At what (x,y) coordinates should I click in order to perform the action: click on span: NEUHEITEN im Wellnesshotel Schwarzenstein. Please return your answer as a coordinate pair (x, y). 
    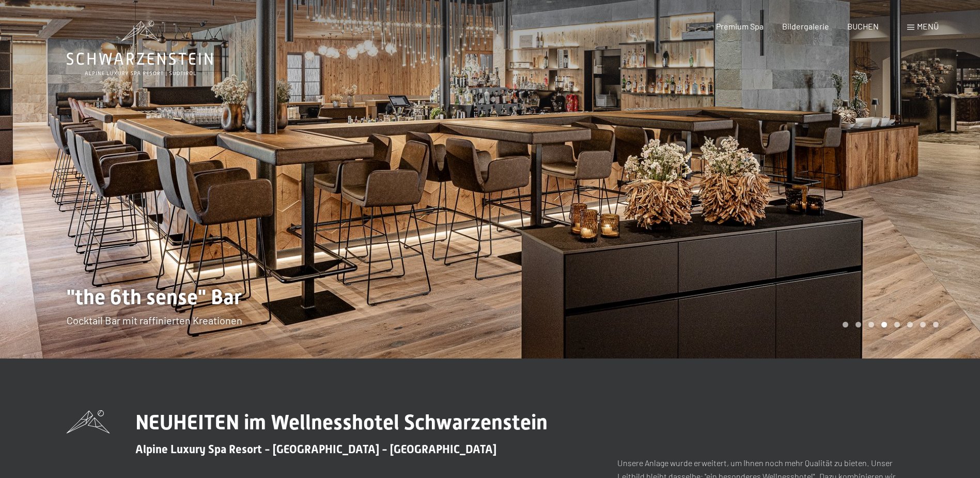
    Looking at the image, I should click on (342, 422).